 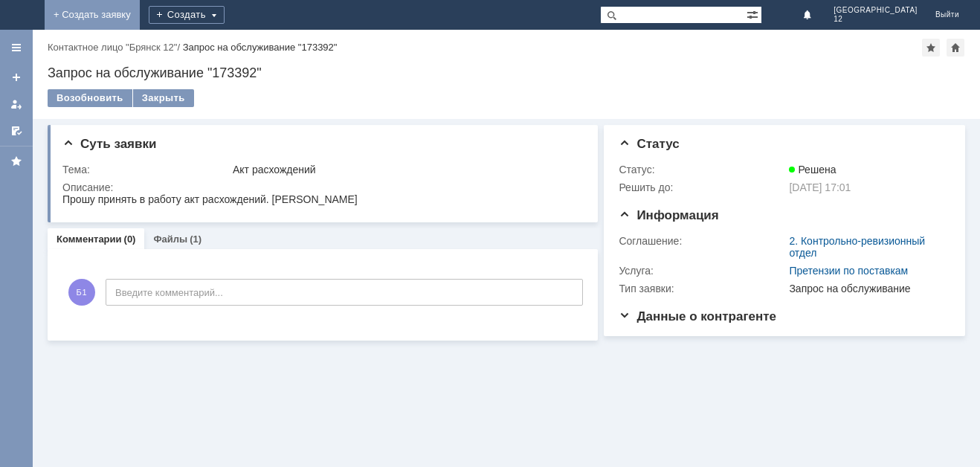 I want to click on a: Мои согласования, so click(x=17, y=131).